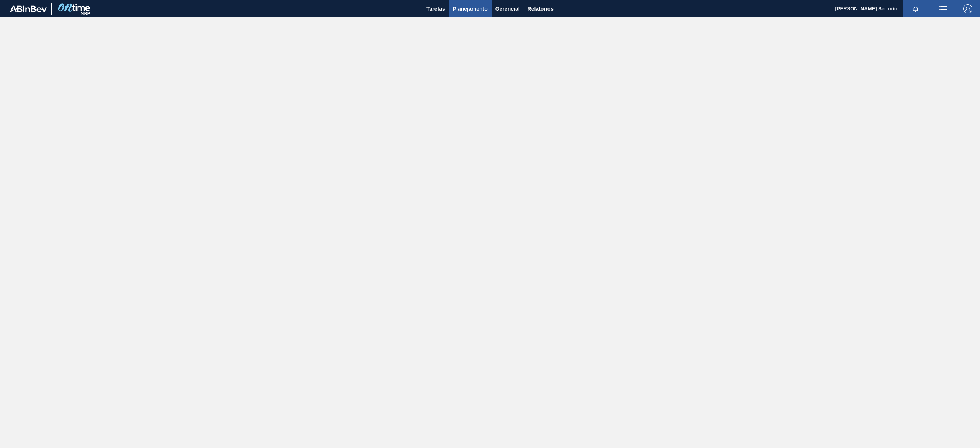 This screenshot has width=980, height=448. Describe the element at coordinates (436, 9) in the screenshot. I see `span: Tarefas` at that location.